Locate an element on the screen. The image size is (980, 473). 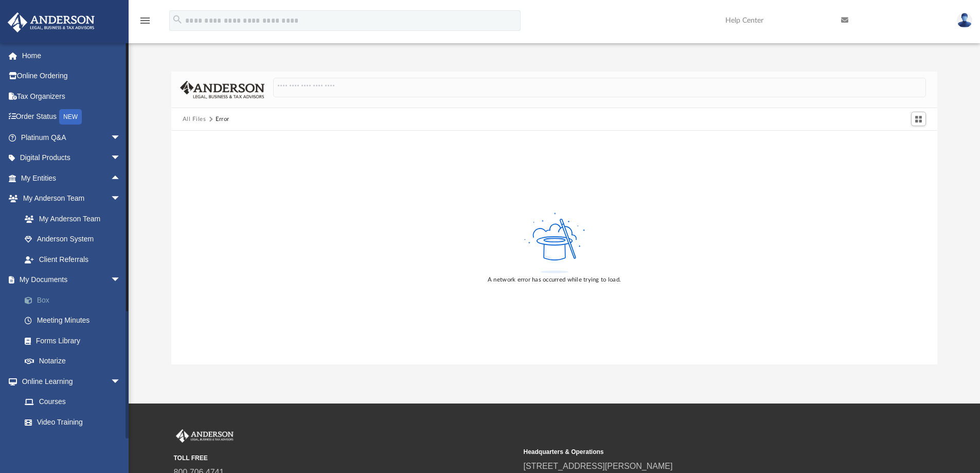
a: Online Ordering is located at coordinates (72, 76).